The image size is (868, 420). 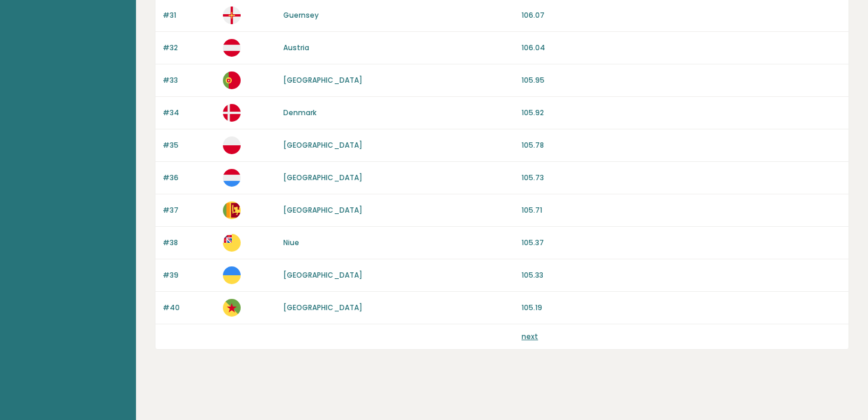 What do you see at coordinates (189, 178) in the screenshot?
I see `p: #36` at bounding box center [189, 178].